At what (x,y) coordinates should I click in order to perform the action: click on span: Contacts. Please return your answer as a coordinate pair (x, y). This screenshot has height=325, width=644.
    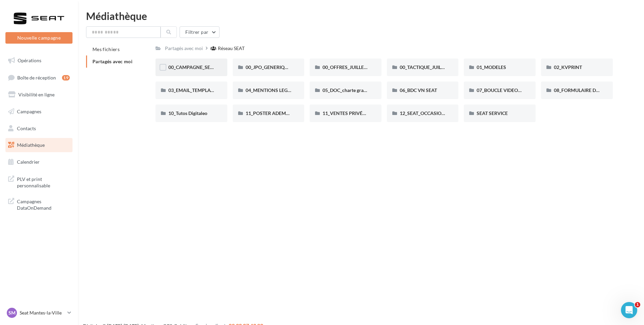
    Looking at the image, I should click on (26, 128).